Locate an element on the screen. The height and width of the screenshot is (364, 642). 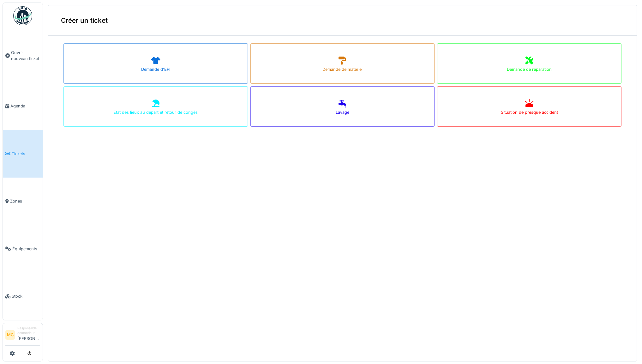
div: Demande de materiel is located at coordinates (342, 69).